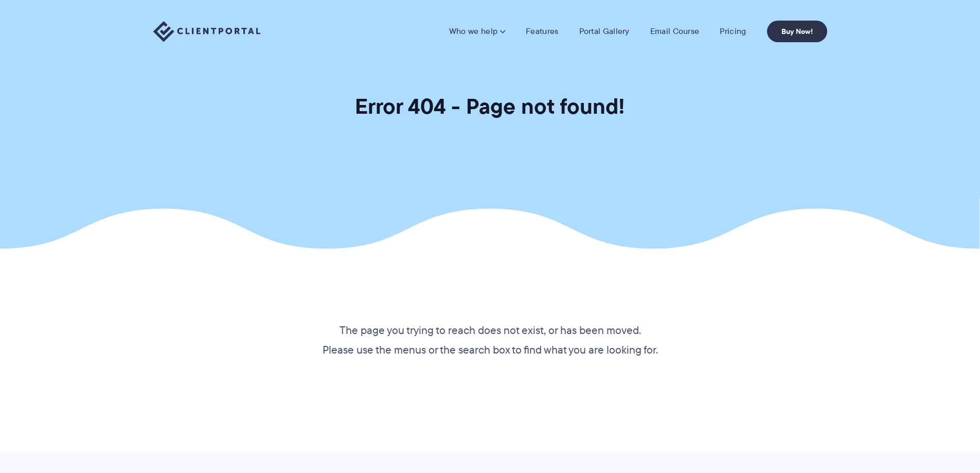 This screenshot has width=980, height=473. What do you see at coordinates (490, 340) in the screenshot?
I see `p: The page you trying to reach does not exist, or has been moved. Please use the menus or the searc...` at bounding box center [490, 340].